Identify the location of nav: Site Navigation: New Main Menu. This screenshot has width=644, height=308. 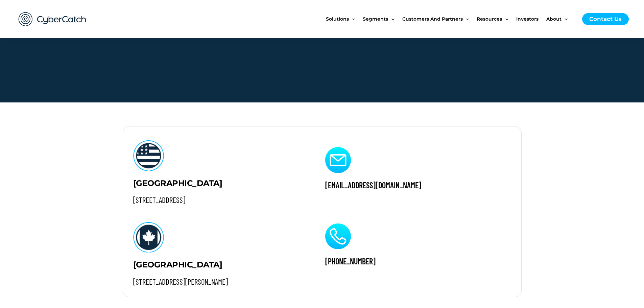
(451, 19).